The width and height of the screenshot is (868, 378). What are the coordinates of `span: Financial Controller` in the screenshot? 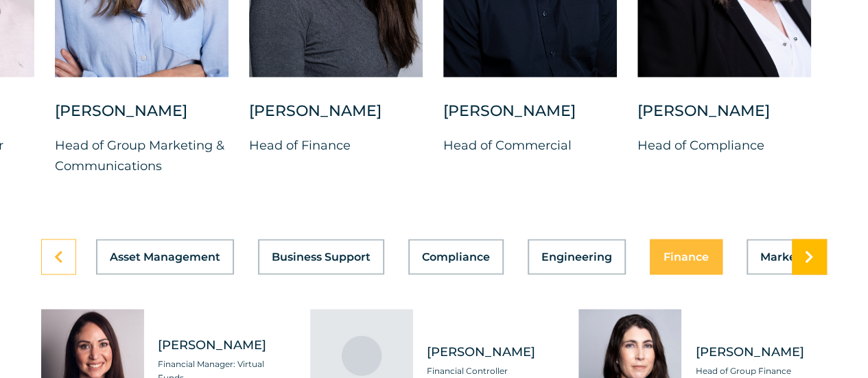 It's located at (492, 371).